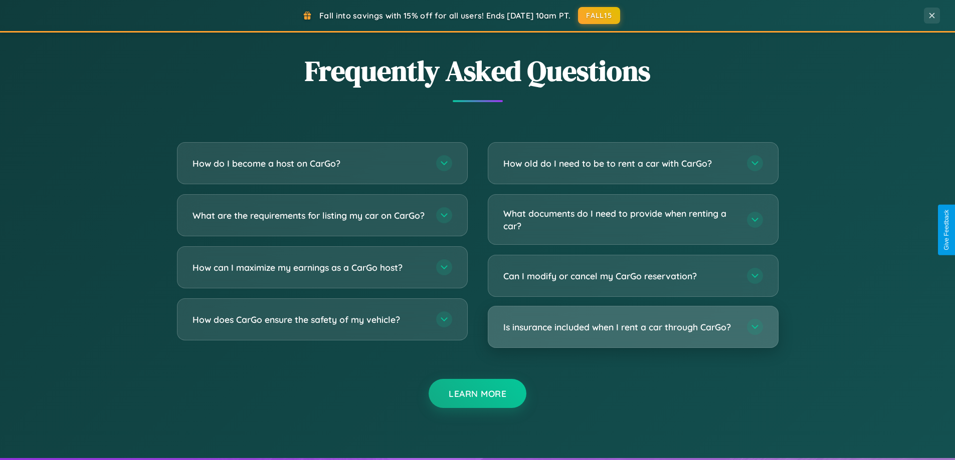  I want to click on div: Give Feedback, so click(946, 230).